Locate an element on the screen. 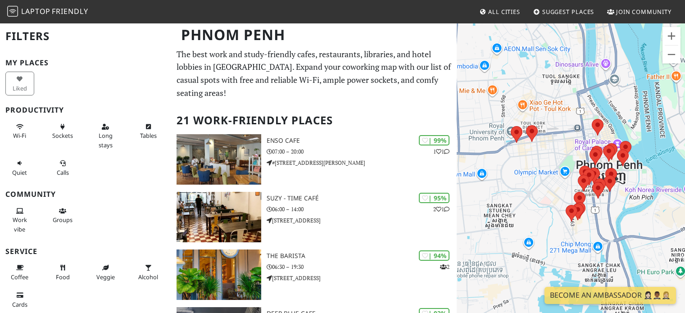 This screenshot has width=685, height=313. p: 2 1 is located at coordinates (442, 209).